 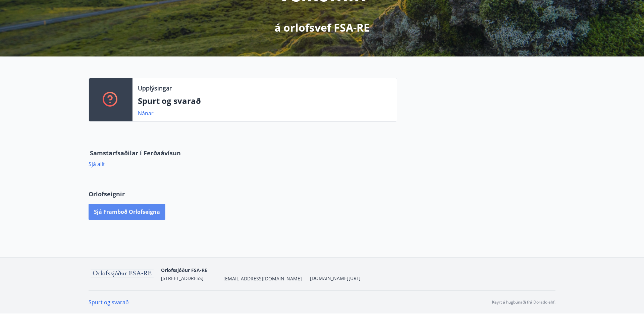 What do you see at coordinates (155, 88) in the screenshot?
I see `p: Upplýsingar` at bounding box center [155, 88].